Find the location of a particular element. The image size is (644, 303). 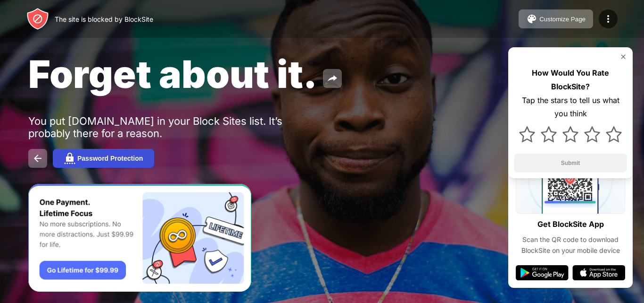

img: app-store.svg is located at coordinates (599, 272).